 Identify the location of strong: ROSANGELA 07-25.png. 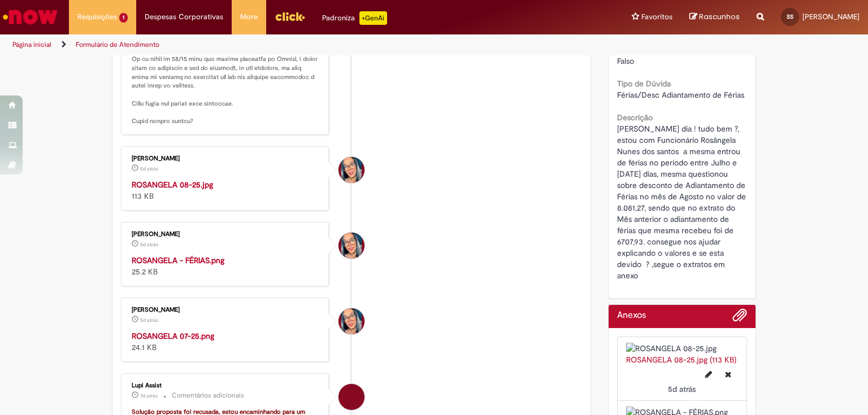
(173, 336).